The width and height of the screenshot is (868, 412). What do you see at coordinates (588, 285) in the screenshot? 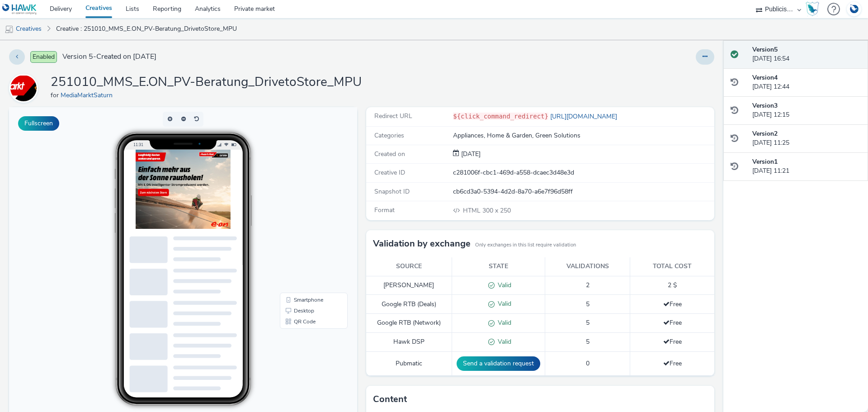
I see `span: 2` at bounding box center [588, 285].